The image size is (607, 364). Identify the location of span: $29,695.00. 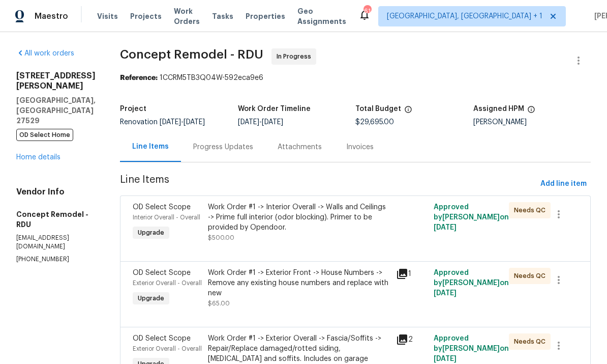
(375, 122).